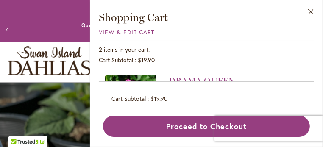 The width and height of the screenshot is (323, 147). What do you see at coordinates (49, 61) in the screenshot?
I see `a: store logo` at bounding box center [49, 61].